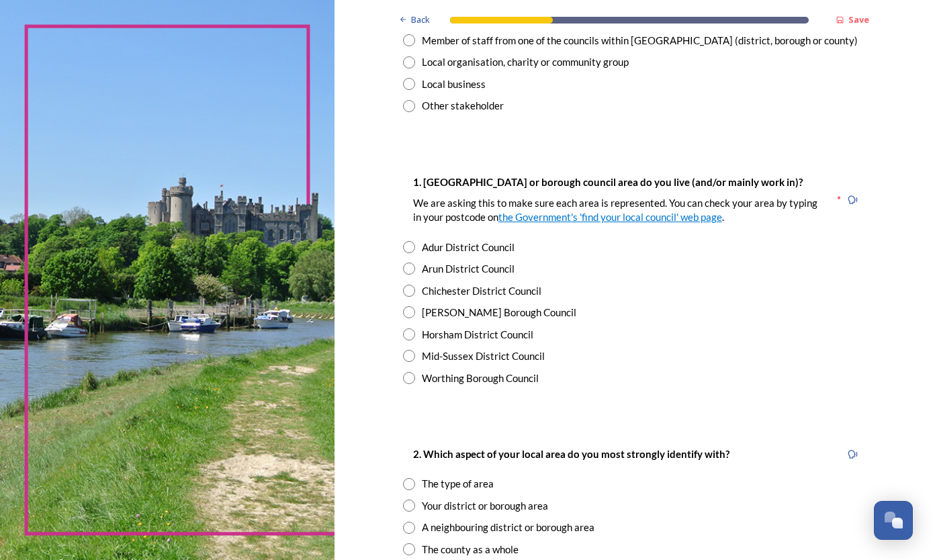 This screenshot has height=560, width=933. I want to click on a: the Government's 'find your local council' web page, so click(610, 217).